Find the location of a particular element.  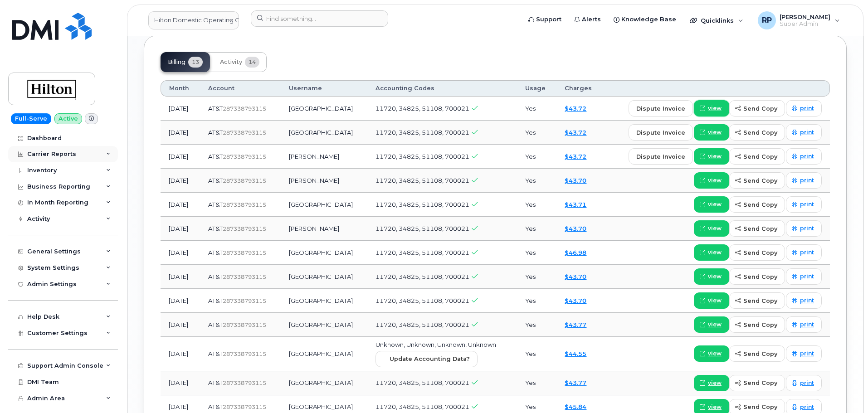

a: $43.70 is located at coordinates (575, 301).